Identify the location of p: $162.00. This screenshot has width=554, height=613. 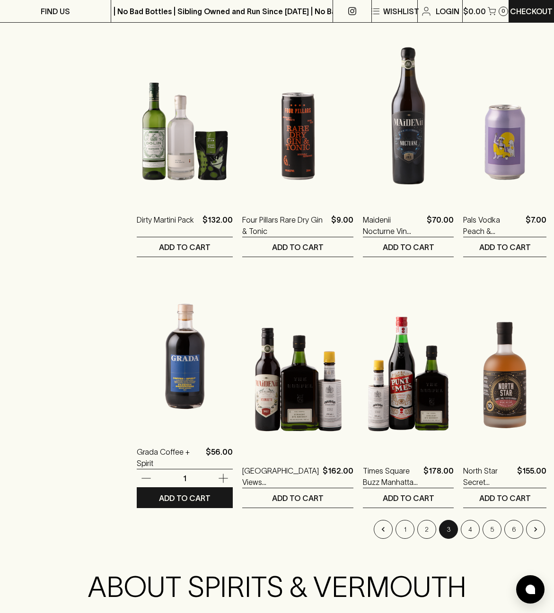
(338, 477).